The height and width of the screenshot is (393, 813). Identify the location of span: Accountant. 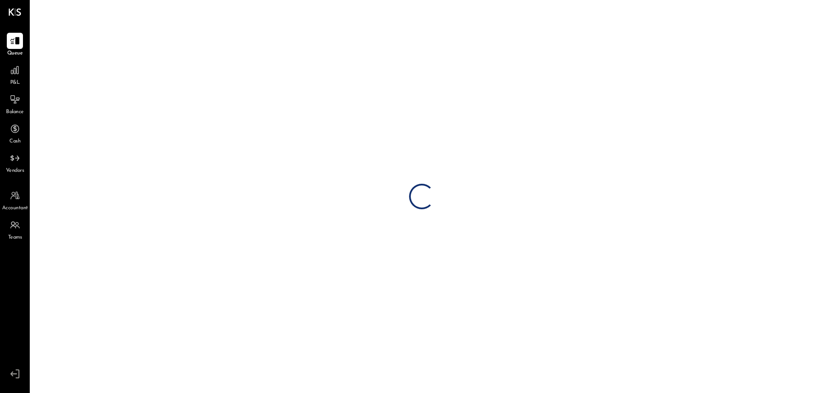
(15, 208).